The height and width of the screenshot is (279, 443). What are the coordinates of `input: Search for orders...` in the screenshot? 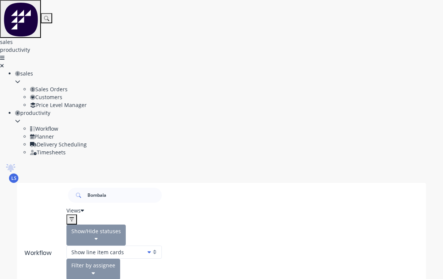 It's located at (125, 195).